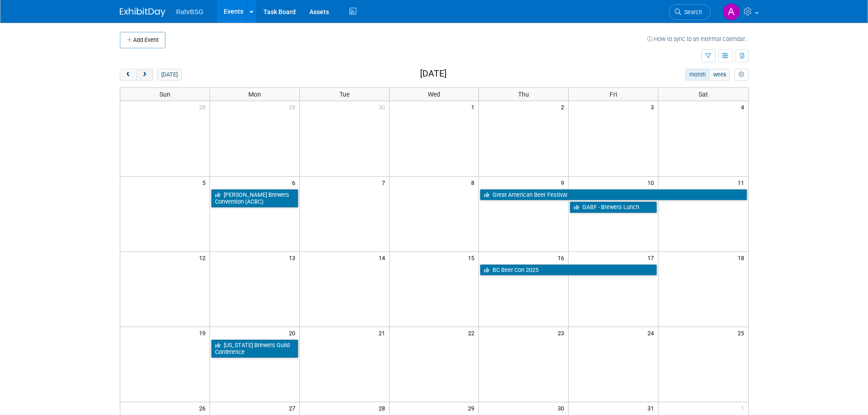  I want to click on span: 27, so click(293, 407).